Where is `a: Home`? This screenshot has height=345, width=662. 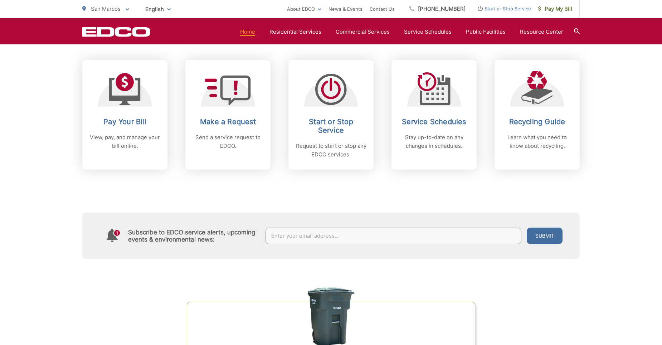
a: Home is located at coordinates (248, 32).